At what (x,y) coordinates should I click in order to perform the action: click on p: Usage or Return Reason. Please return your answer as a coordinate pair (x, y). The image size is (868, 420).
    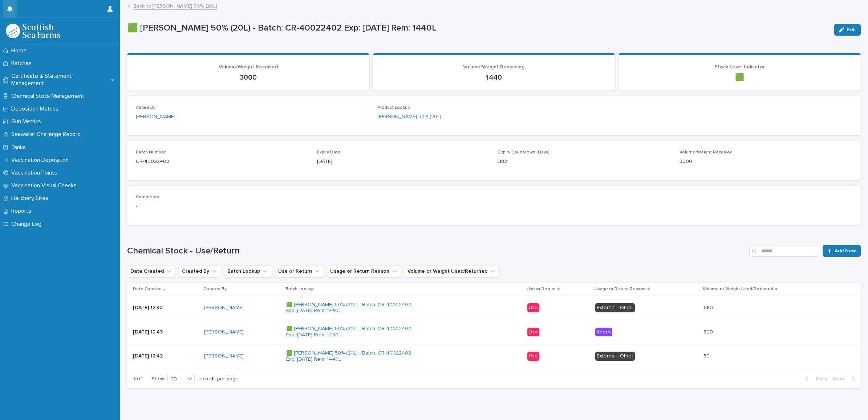
    Looking at the image, I should click on (621, 289).